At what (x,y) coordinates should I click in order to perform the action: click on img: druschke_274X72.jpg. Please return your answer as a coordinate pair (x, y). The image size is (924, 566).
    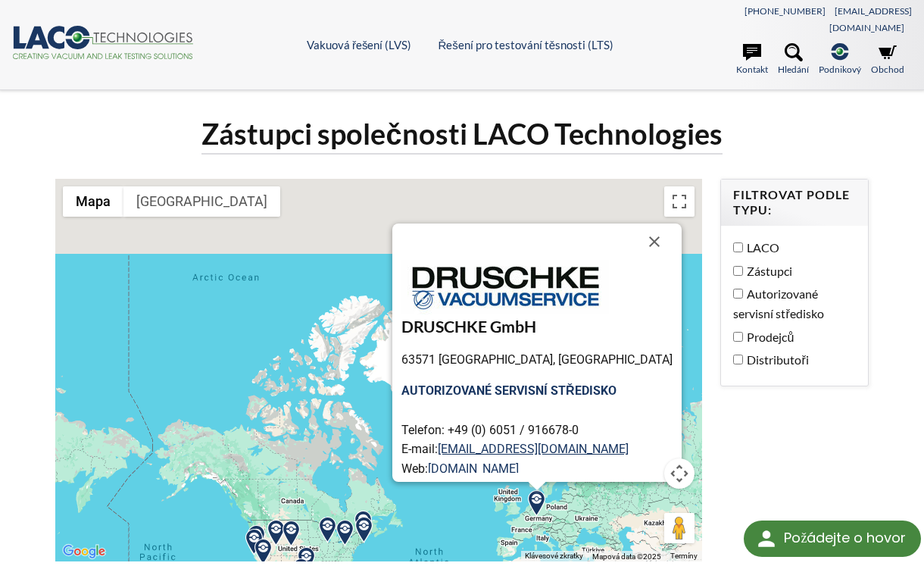
    Looking at the image, I should click on (505, 287).